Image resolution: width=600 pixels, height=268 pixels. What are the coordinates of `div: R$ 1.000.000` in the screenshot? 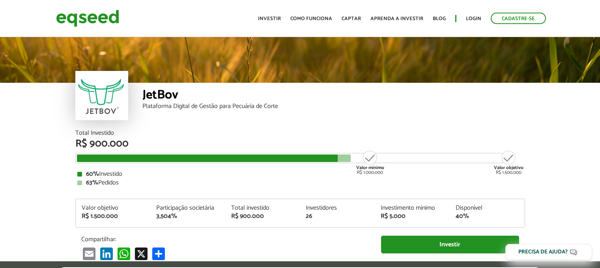 It's located at (370, 163).